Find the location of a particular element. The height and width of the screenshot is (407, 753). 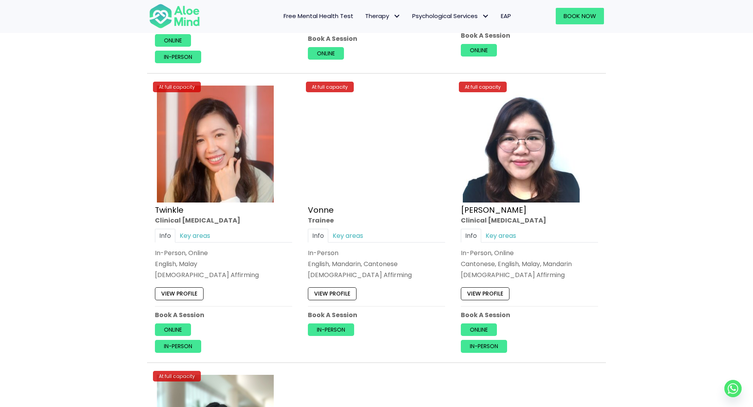

a: Free Mental Health Test is located at coordinates (319, 16).